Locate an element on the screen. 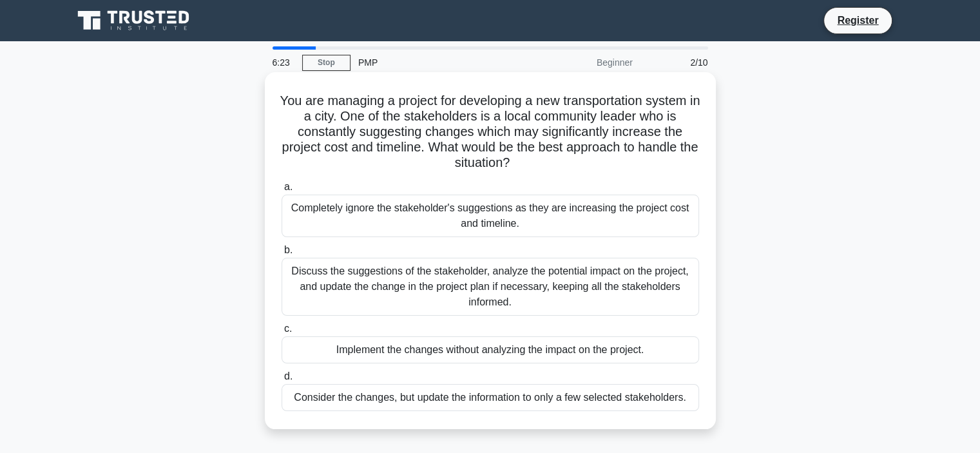 Image resolution: width=980 pixels, height=453 pixels. h5: You are managing a project for developing a new transportation system in a city. One of the stake... is located at coordinates (490, 132).